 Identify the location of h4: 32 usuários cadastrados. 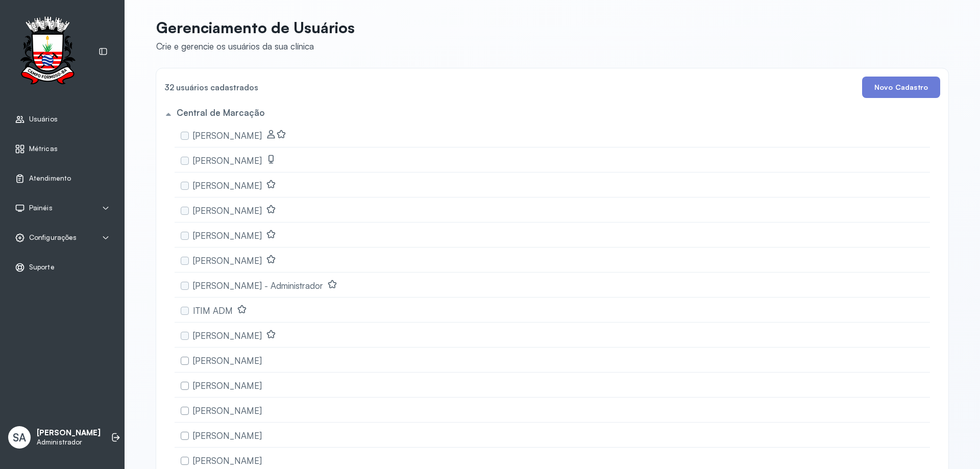
(212, 87).